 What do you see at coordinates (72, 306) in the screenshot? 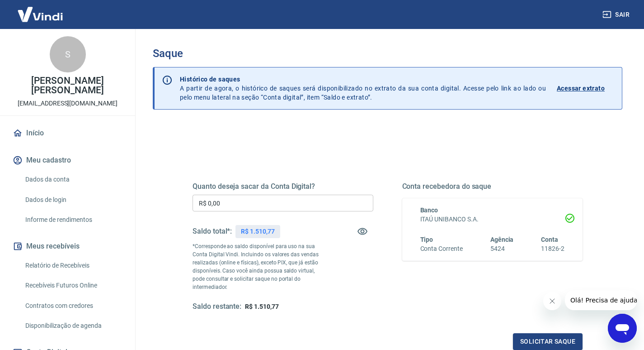
I see `a: Contratos com credores` at bounding box center [72, 306].